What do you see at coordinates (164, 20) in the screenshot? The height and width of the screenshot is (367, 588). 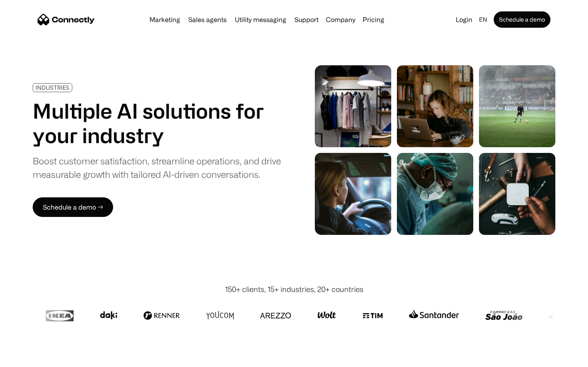 I see `a: Marketing` at bounding box center [164, 20].